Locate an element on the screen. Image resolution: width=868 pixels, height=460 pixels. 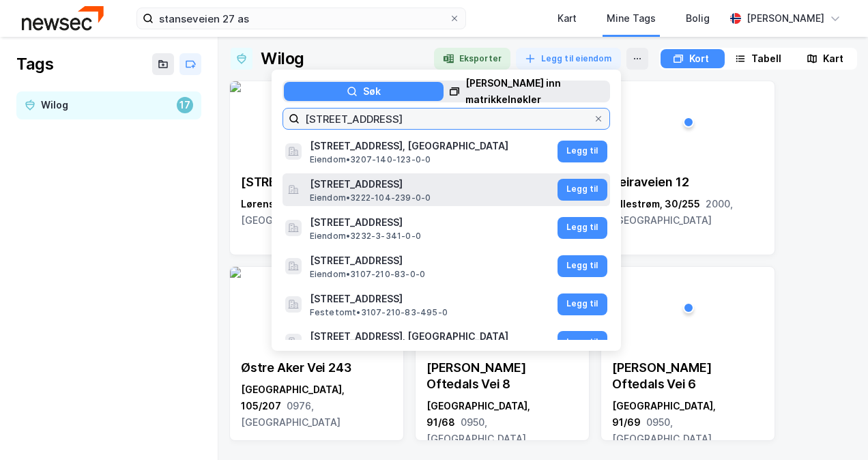
img: newsec-logo.f6e21ccffca1b3a03d2d.png is located at coordinates (63, 18).